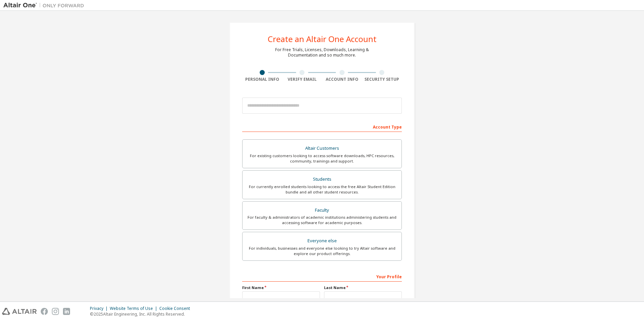 This screenshot has width=644, height=321. I want to click on div: Account Type, so click(322, 126).